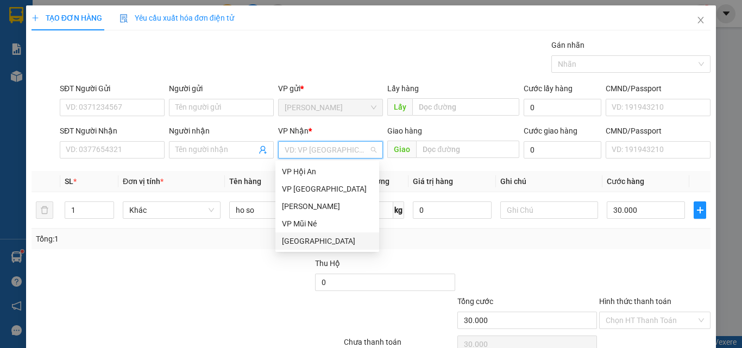 Image resolution: width=742 pixels, height=348 pixels. I want to click on label: Cước lấy hàng, so click(548, 89).